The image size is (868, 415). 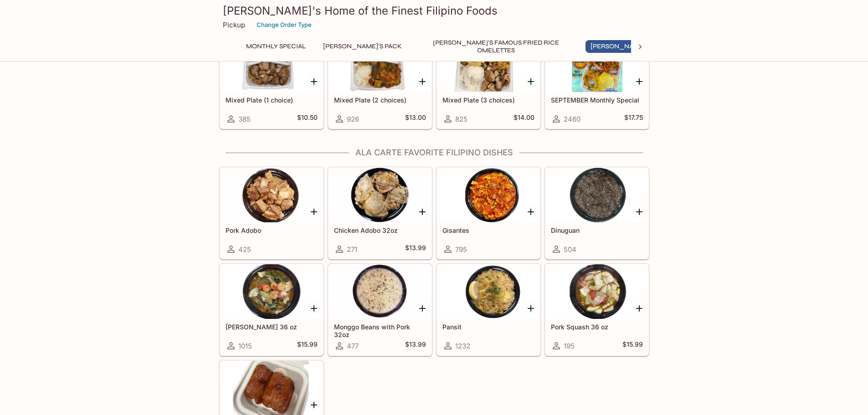 I want to click on button: Add Sari Sari 36 oz, so click(x=314, y=308).